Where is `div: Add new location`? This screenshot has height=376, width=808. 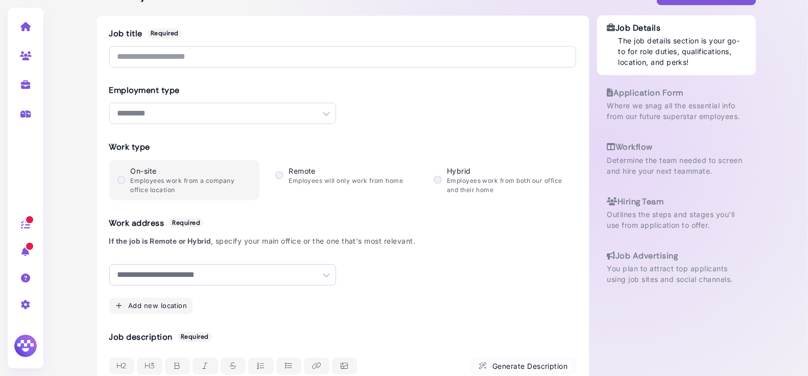
div: Add new location is located at coordinates (151, 305).